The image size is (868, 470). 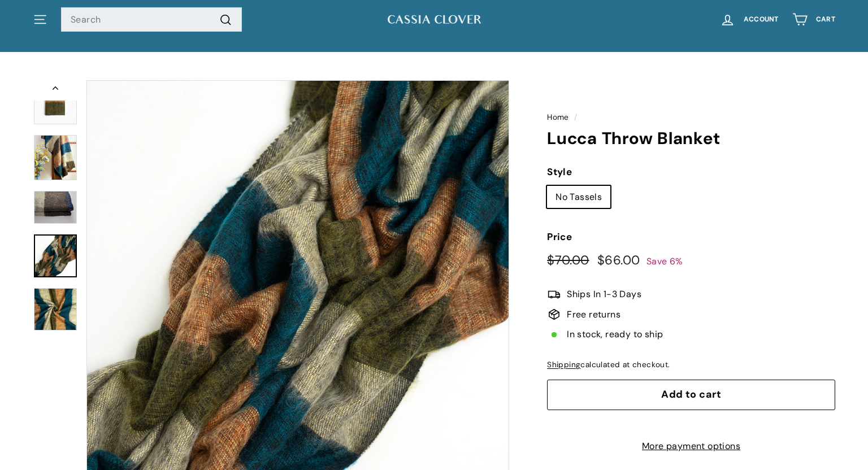 What do you see at coordinates (615, 335) in the screenshot?
I see `span: In stock, ready to ship` at bounding box center [615, 335].